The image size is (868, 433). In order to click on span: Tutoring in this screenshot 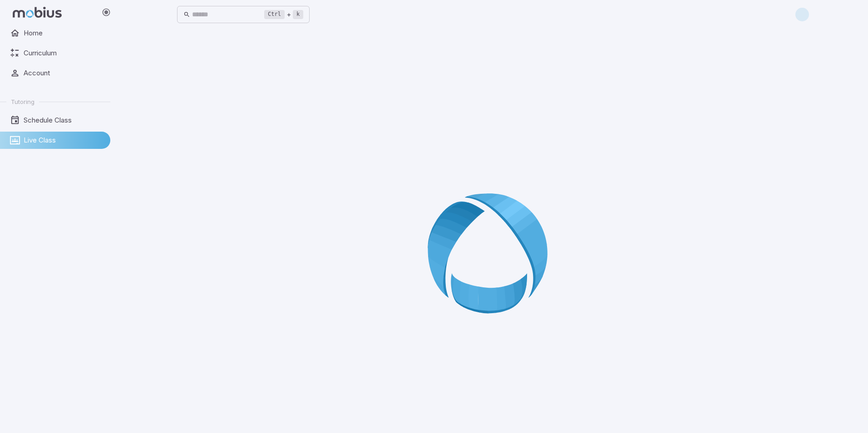, I will do `click(23, 102)`.